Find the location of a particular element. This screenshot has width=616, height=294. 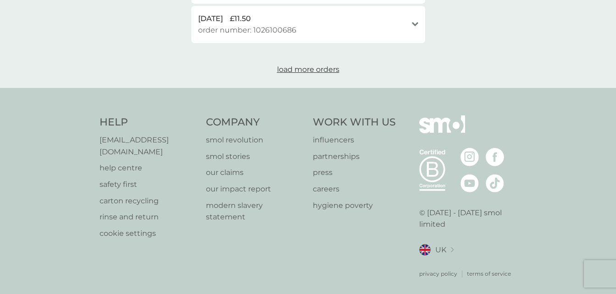

p: modern slavery statement is located at coordinates (254, 211).